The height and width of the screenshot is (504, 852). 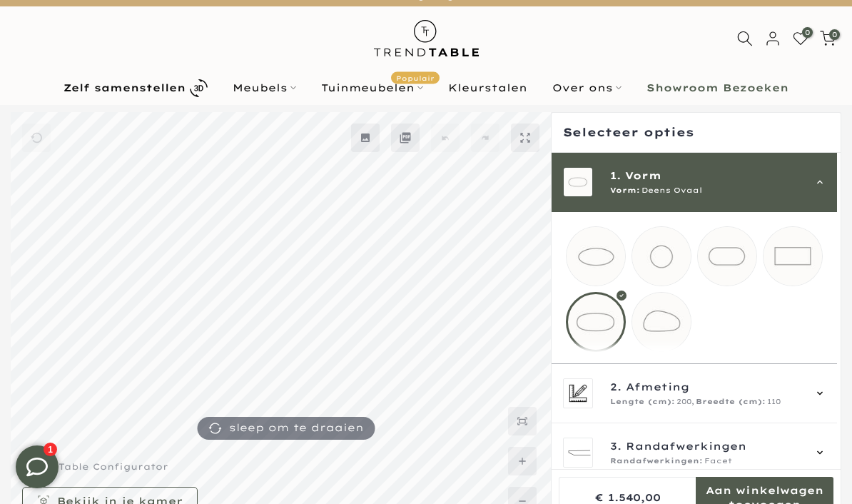 What do you see at coordinates (415, 78) in the screenshot?
I see `span: Populair` at bounding box center [415, 78].